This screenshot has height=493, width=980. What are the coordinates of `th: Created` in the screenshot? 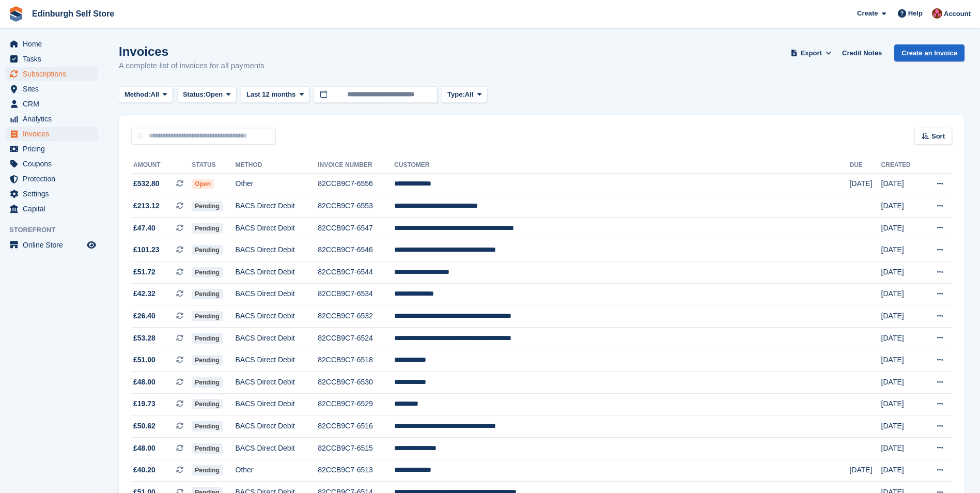 It's located at (902, 165).